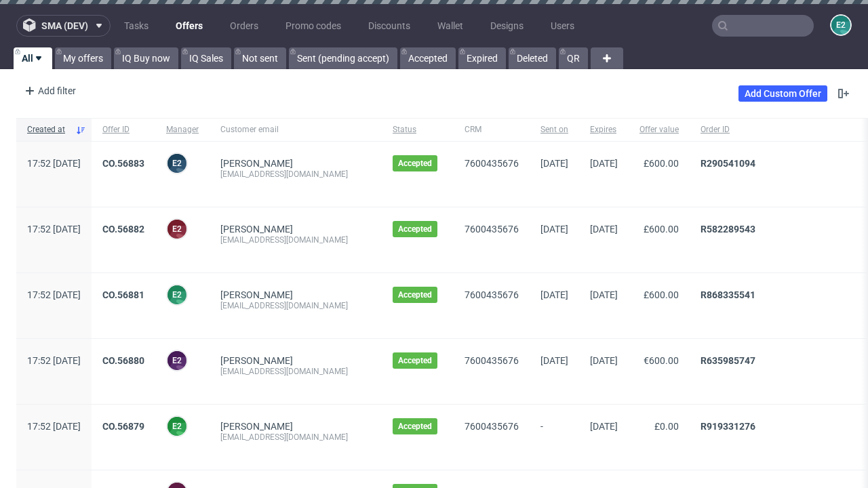  I want to click on span: CRM, so click(491, 129).